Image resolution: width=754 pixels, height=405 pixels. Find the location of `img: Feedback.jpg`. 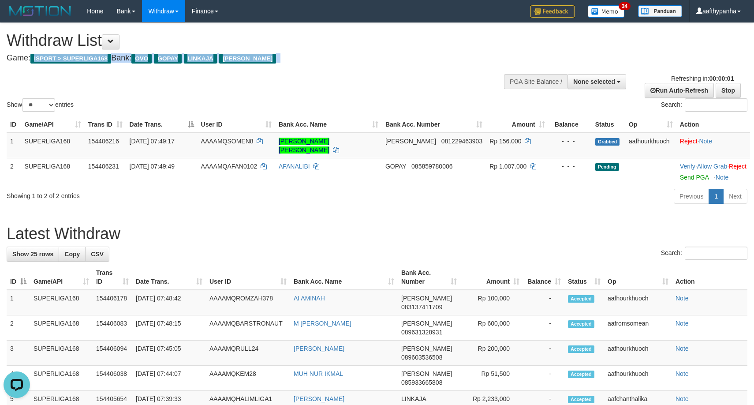

img: Feedback.jpg is located at coordinates (552, 11).